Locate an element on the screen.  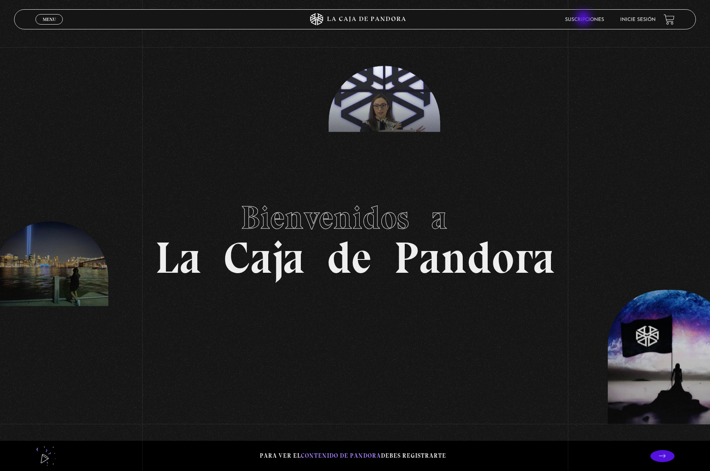
span: Menu is located at coordinates (49, 19).